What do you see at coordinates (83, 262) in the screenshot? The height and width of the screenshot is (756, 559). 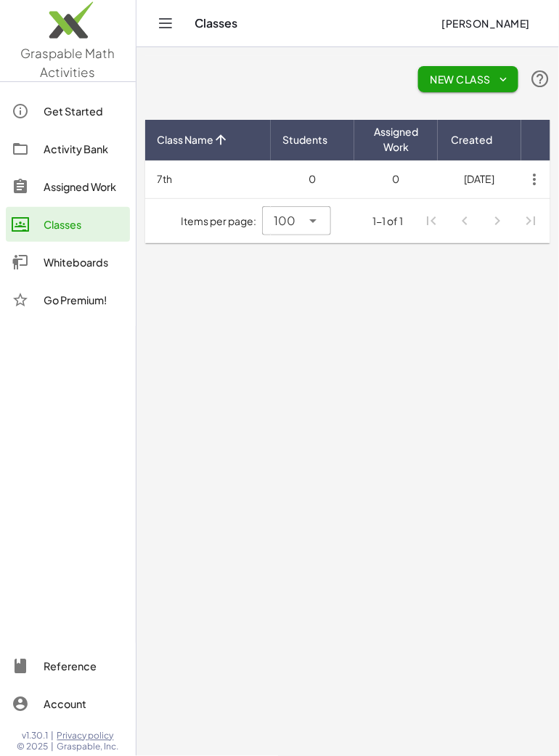 I see `div: Whiteboards` at bounding box center [83, 262].